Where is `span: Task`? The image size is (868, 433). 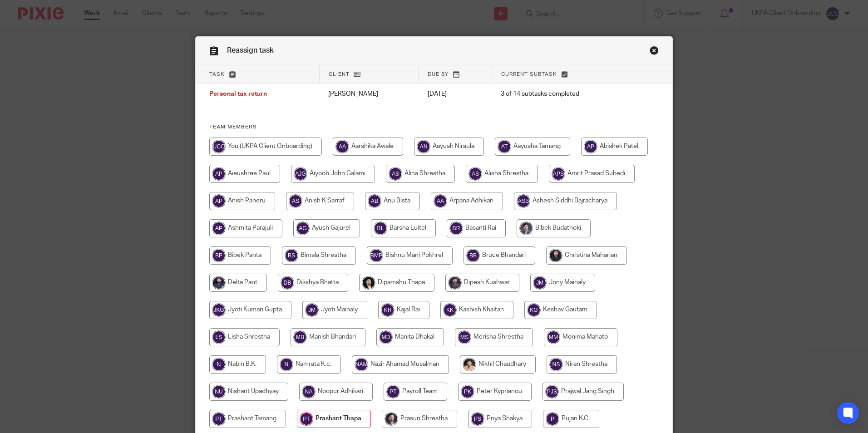 span: Task is located at coordinates (217, 74).